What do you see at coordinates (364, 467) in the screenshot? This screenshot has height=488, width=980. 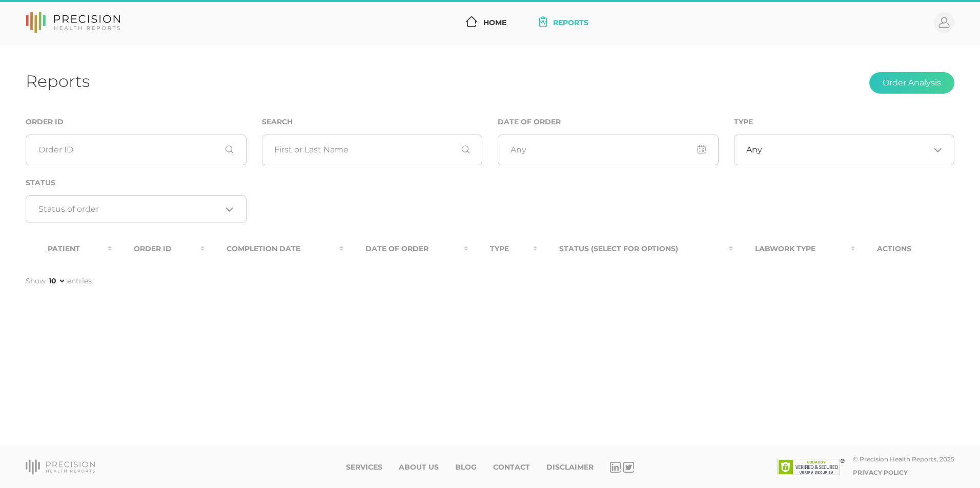 I see `a: Services` at bounding box center [364, 467].